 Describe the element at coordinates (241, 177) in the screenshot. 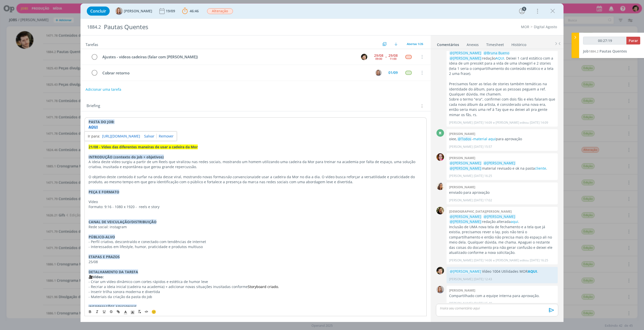

I see `em: não convencionais` at that location.